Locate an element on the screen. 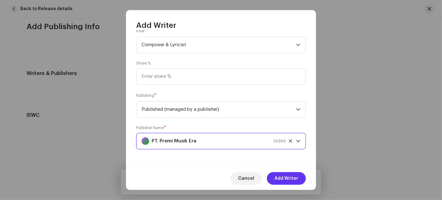 This screenshot has height=200, width=442. input: Enter share % is located at coordinates (221, 77).